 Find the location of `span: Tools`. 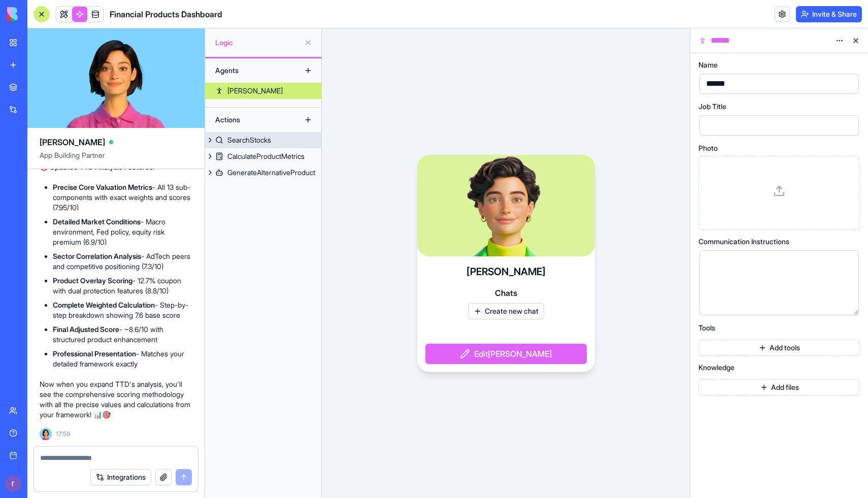

span: Tools is located at coordinates (707, 328).